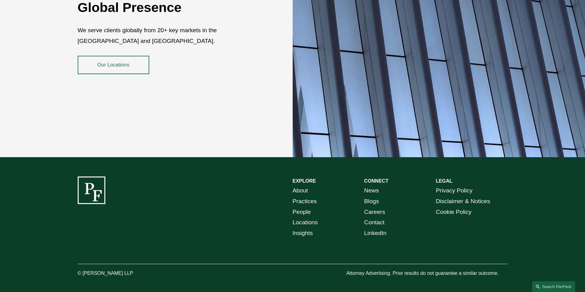  I want to click on a: Blogs, so click(371, 202).